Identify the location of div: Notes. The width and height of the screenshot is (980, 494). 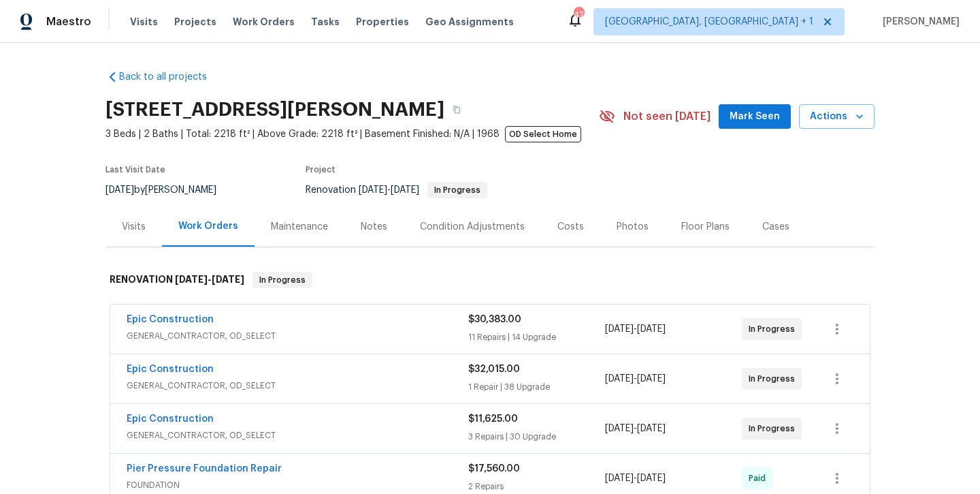
(374, 227).